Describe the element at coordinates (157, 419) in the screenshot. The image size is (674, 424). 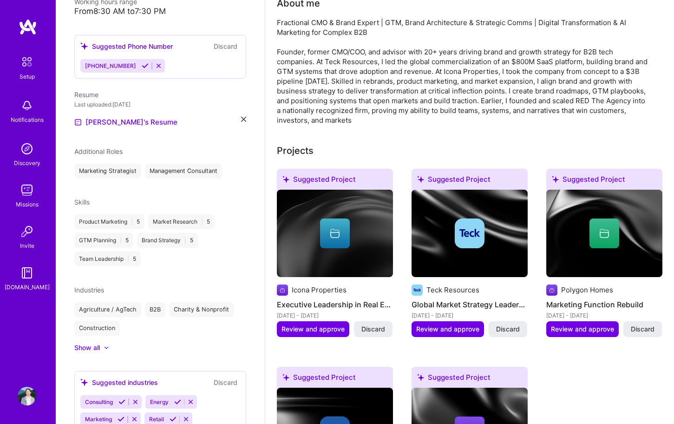
I see `span: Retail` at that location.